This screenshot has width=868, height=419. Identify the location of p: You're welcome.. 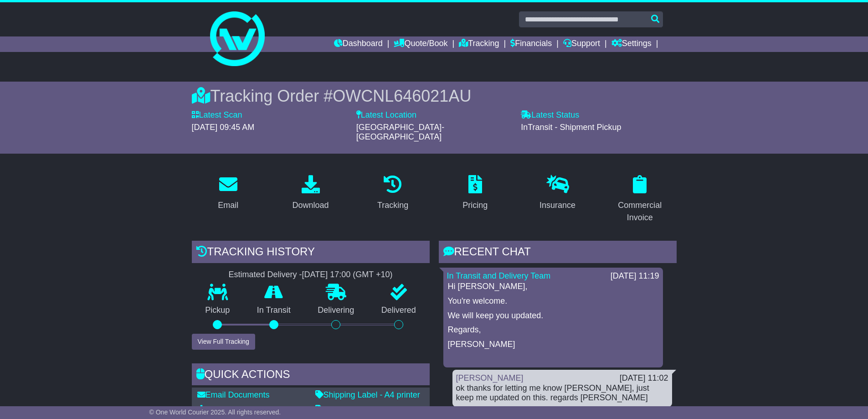
(553, 301).